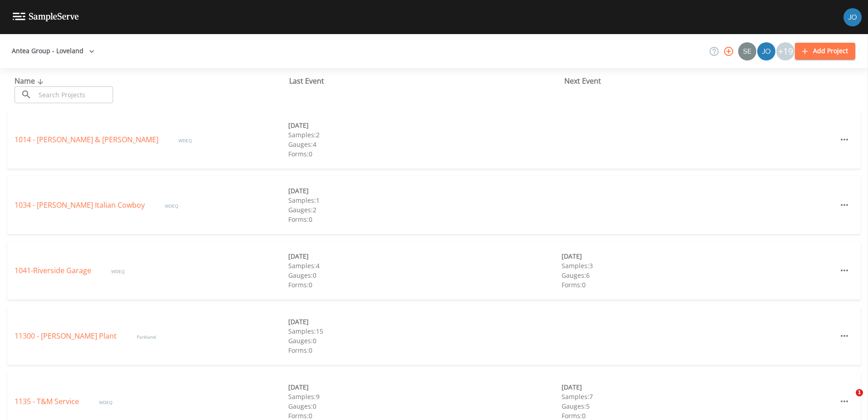 This screenshot has height=420, width=868. Describe the element at coordinates (54, 271) in the screenshot. I see `a: 1041-Riverside Garage` at that location.